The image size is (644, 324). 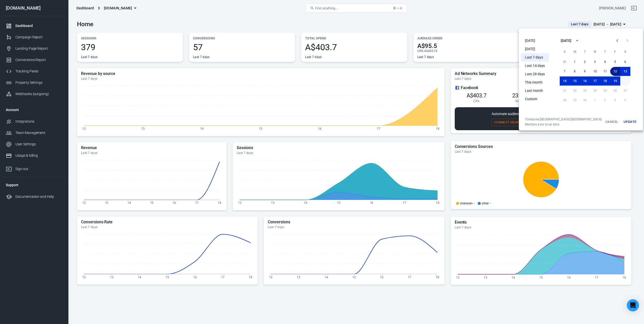 I want to click on button: 15, so click(x=575, y=81).